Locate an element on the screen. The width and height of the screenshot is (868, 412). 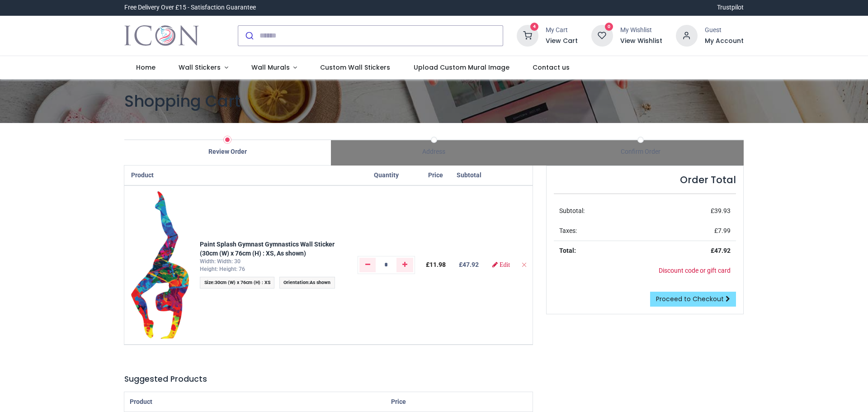
div: Confirm Order is located at coordinates (640, 152).